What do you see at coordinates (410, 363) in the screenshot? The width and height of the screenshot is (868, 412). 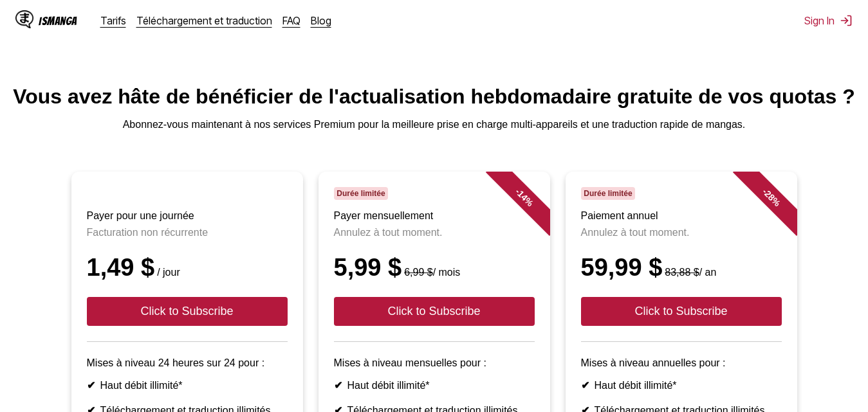 I see `font: Mises à niveau mensuelles pour :` at bounding box center [410, 363].